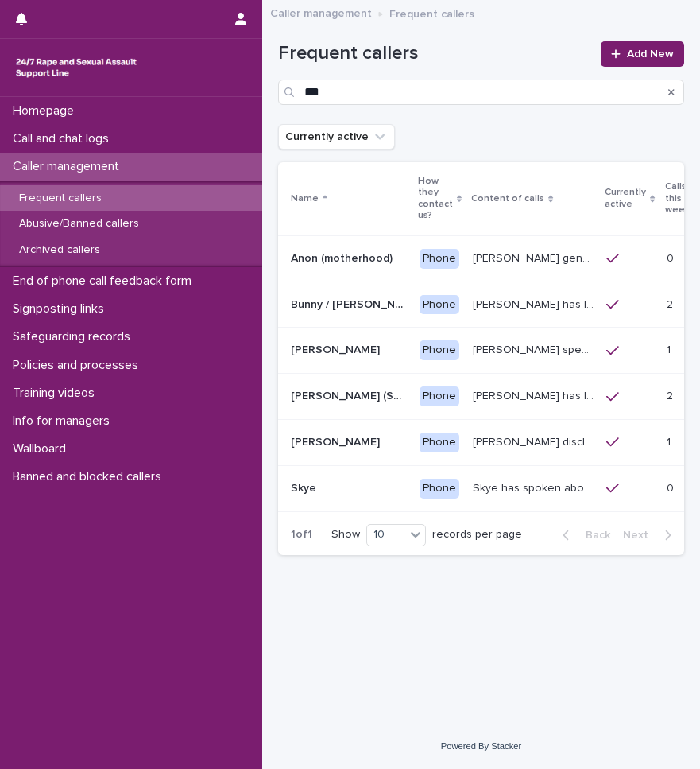  What do you see at coordinates (304, 199) in the screenshot?
I see `p: Name` at bounding box center [304, 199].